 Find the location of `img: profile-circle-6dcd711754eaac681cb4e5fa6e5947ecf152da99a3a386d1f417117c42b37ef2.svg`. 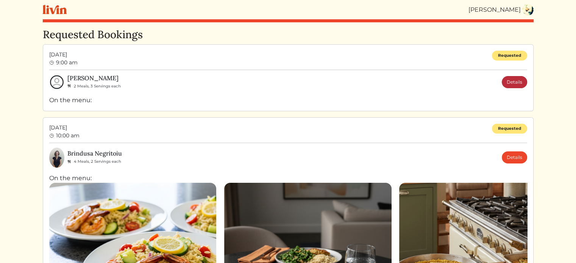

img: profile-circle-6dcd711754eaac681cb4e5fa6e5947ecf152da99a3a386d1f417117c42b37ef2.svg is located at coordinates (57, 82).